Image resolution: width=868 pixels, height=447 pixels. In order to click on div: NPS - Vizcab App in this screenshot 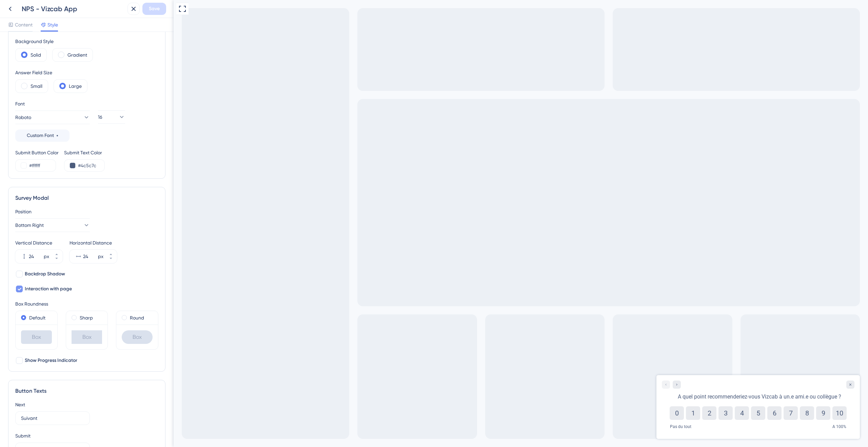, I will do `click(73, 8)`.